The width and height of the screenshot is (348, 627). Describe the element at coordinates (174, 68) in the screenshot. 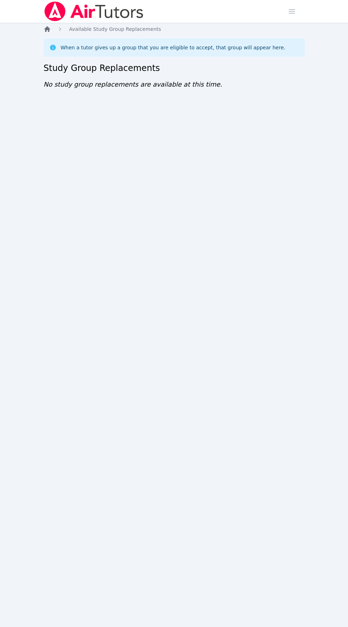

I see `h2: Study Group Replacements` at that location.